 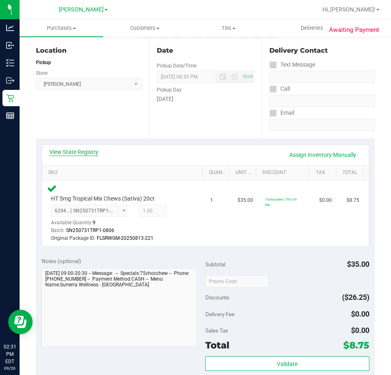 What do you see at coordinates (124, 173) in the screenshot?
I see `a: SKU` at bounding box center [124, 173].